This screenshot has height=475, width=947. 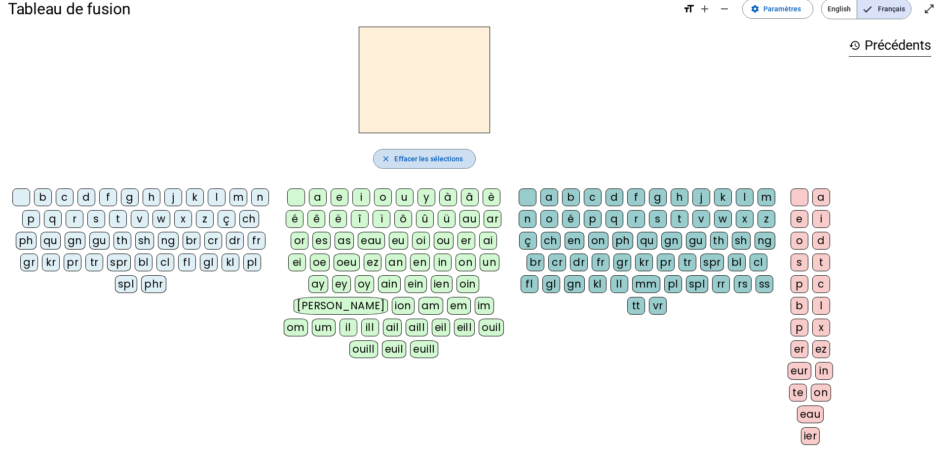 I want to click on div: ail, so click(x=392, y=328).